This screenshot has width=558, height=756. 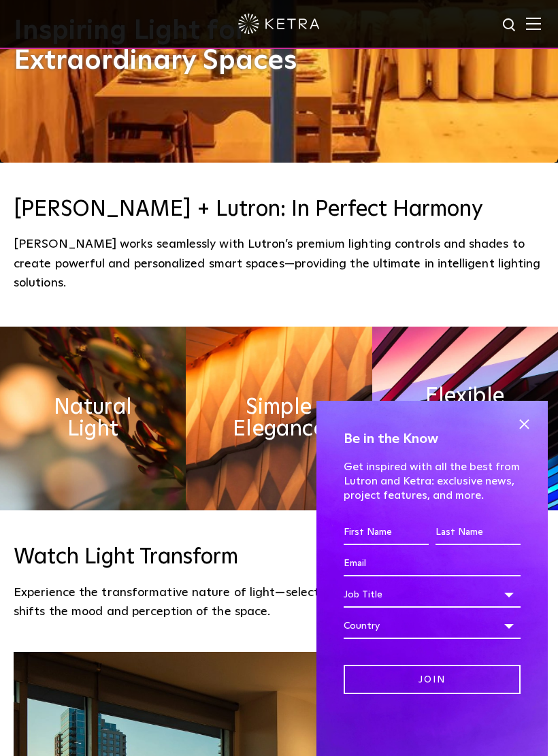 What do you see at coordinates (534, 23) in the screenshot?
I see `img: Hamburger%20Nav.svg` at bounding box center [534, 23].